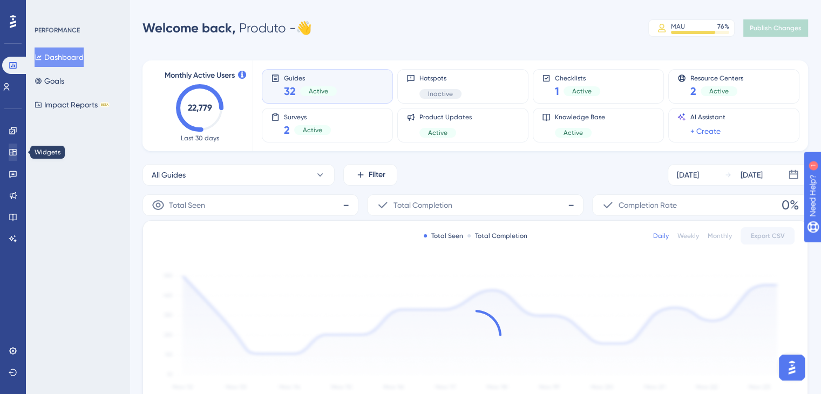 The width and height of the screenshot is (821, 394). Describe the element at coordinates (577, 78) in the screenshot. I see `span: Checklists` at that location.